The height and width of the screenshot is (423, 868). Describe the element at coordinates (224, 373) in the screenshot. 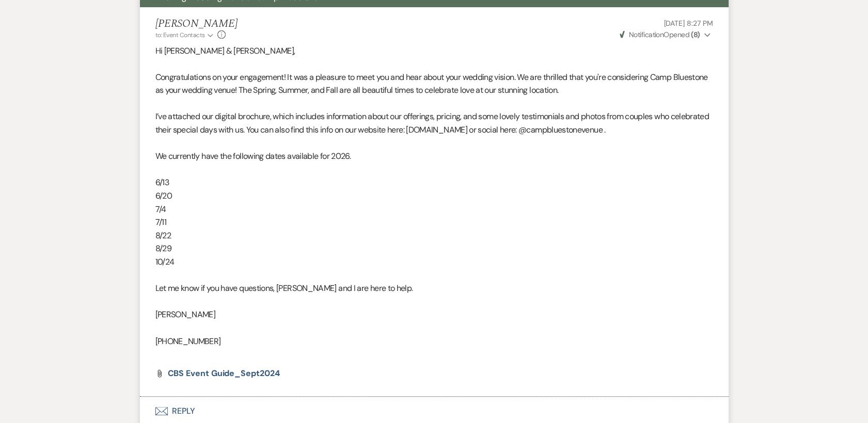

I see `a: CBS Event Guide_Sept2024` at that location.